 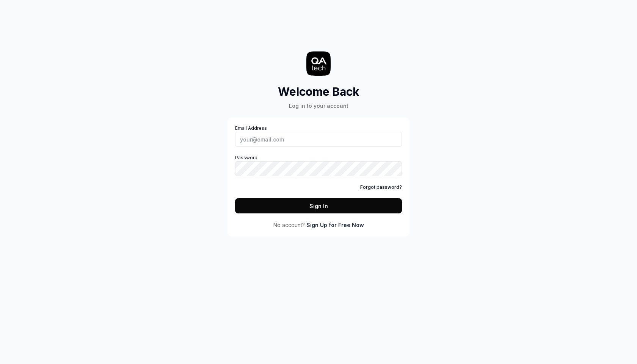 I want to click on label: Email Address, so click(x=318, y=136).